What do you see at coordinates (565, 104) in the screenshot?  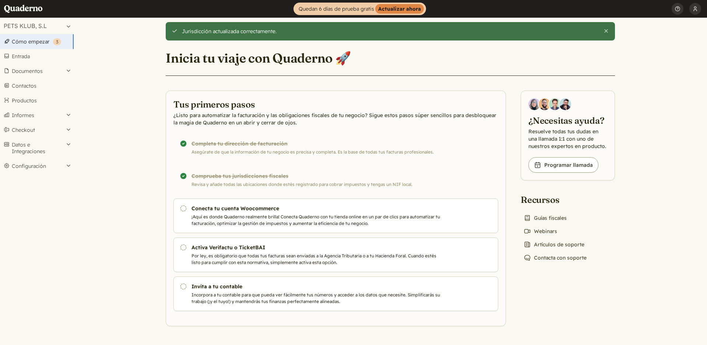 I see `img: Javier Rubio, DevRel at Quaderno` at bounding box center [565, 104].